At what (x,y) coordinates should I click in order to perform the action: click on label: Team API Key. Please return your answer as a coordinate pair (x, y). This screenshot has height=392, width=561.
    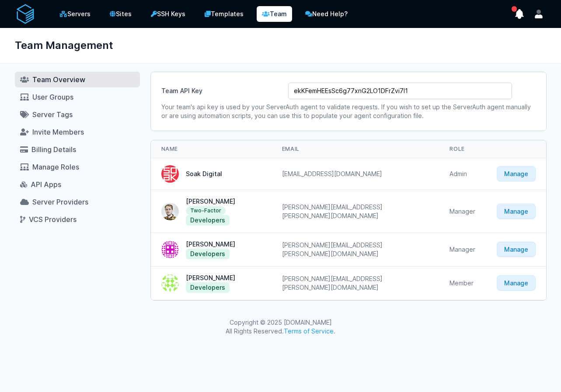
    Looking at the image, I should click on (221, 89).